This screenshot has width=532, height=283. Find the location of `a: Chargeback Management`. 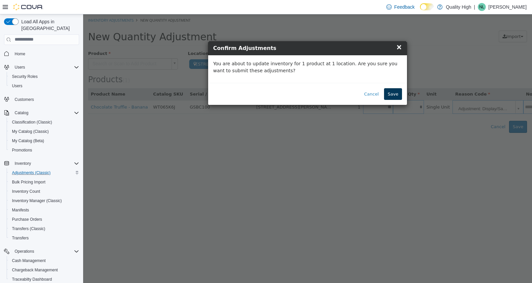

a: Chargeback Management is located at coordinates (35, 270).